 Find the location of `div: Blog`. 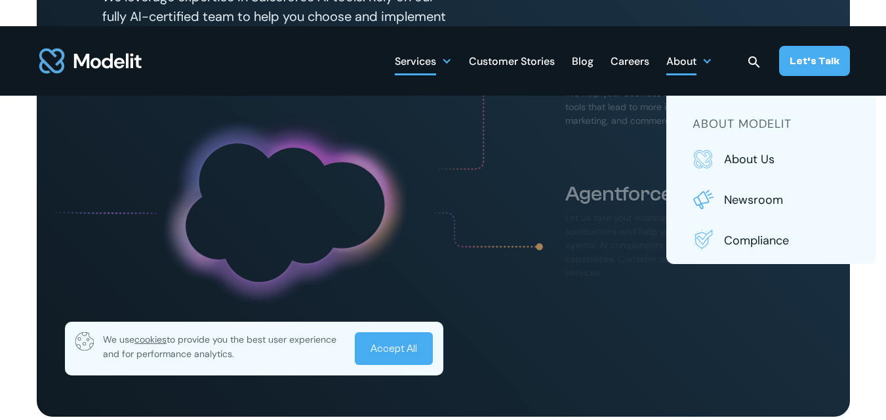

div: Blog is located at coordinates (582, 62).